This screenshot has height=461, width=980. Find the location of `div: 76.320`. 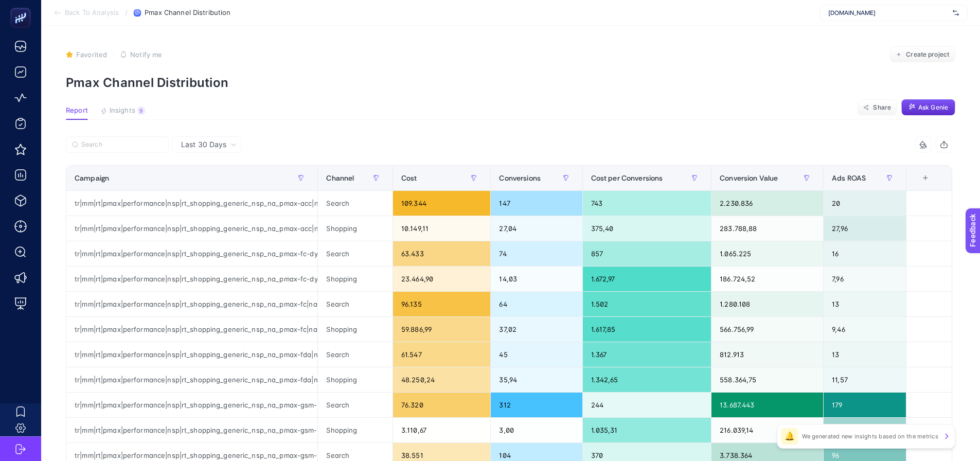

div: 76.320 is located at coordinates (442, 405).